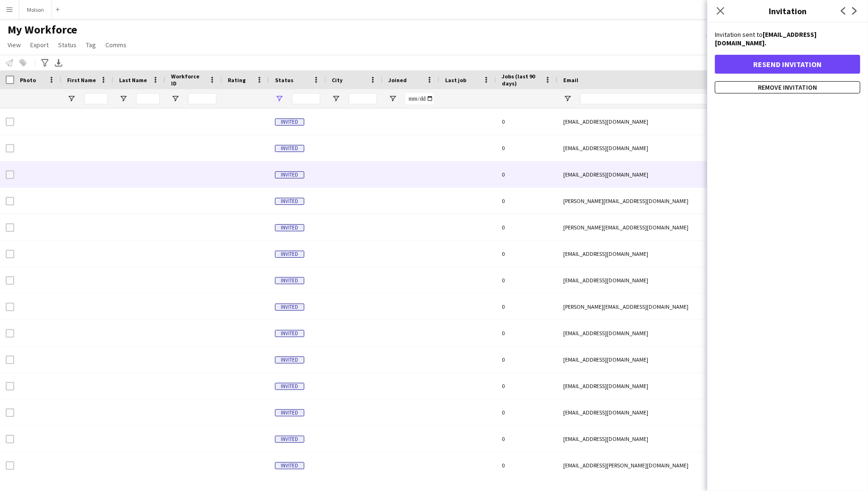 The image size is (868, 491). I want to click on h3: Invitation, so click(787, 11).